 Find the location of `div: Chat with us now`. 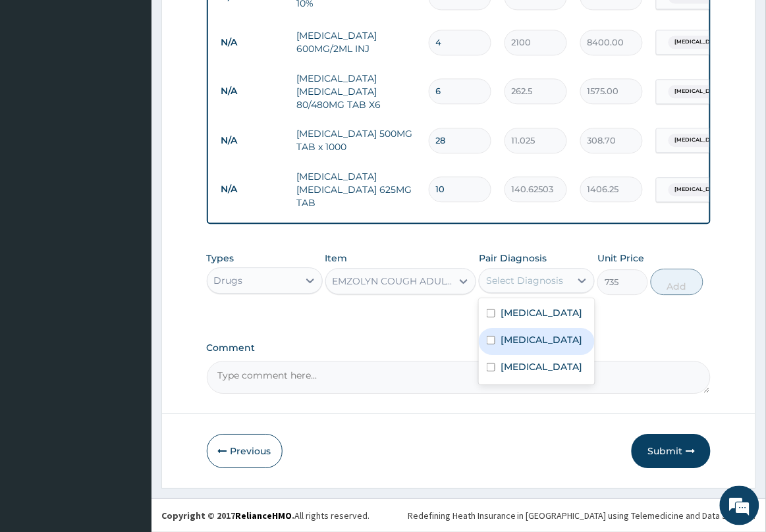

div: Chat with us now is located at coordinates (145, 82).